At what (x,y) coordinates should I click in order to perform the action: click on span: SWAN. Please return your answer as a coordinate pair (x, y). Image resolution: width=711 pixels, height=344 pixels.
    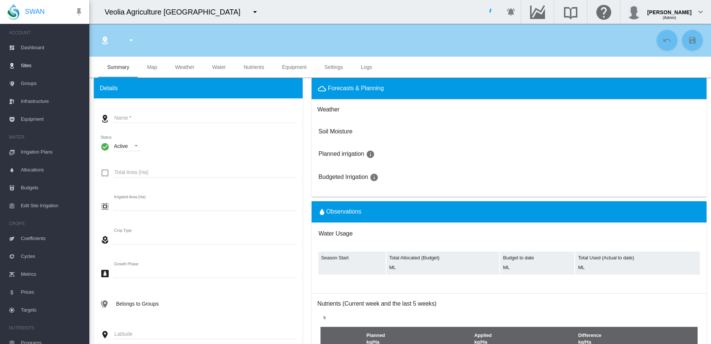
    Looking at the image, I should click on (35, 12).